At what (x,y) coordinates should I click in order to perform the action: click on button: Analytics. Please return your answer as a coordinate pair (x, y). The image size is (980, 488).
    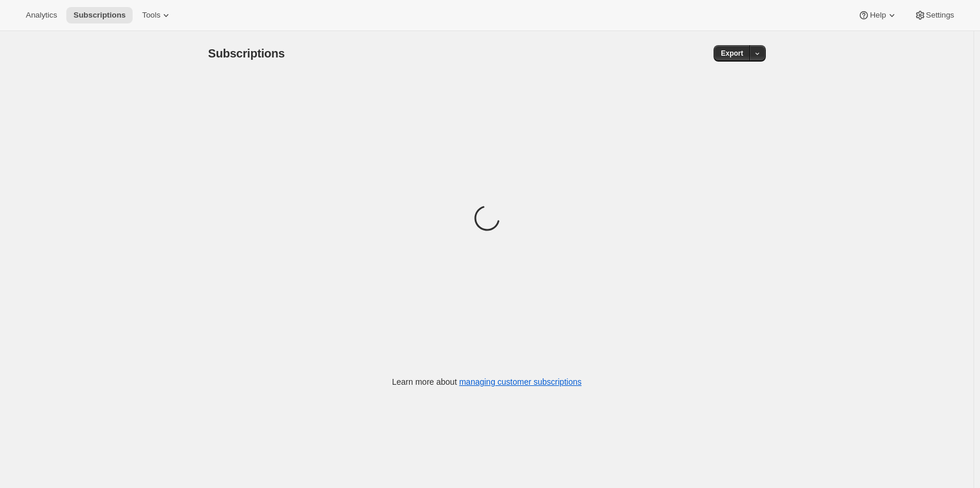
    Looking at the image, I should click on (41, 15).